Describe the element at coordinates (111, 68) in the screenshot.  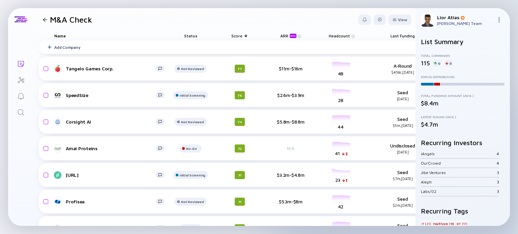
I see `div: Tangelo Games Corp.` at that location.